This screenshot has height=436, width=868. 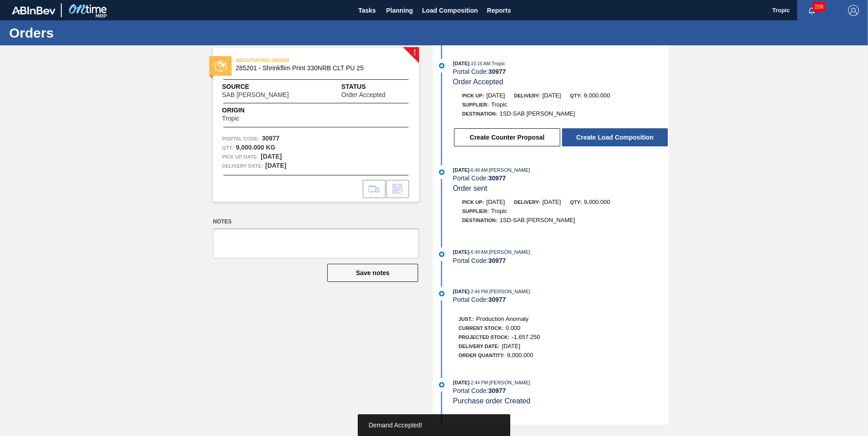 What do you see at coordinates (220, 66) in the screenshot?
I see `img: status` at bounding box center [220, 66].